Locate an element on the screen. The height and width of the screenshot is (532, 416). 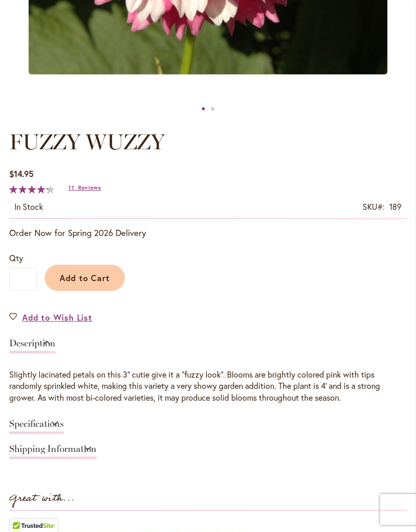
p: Order Now for Spring 2026 Delivery is located at coordinates (208, 233).